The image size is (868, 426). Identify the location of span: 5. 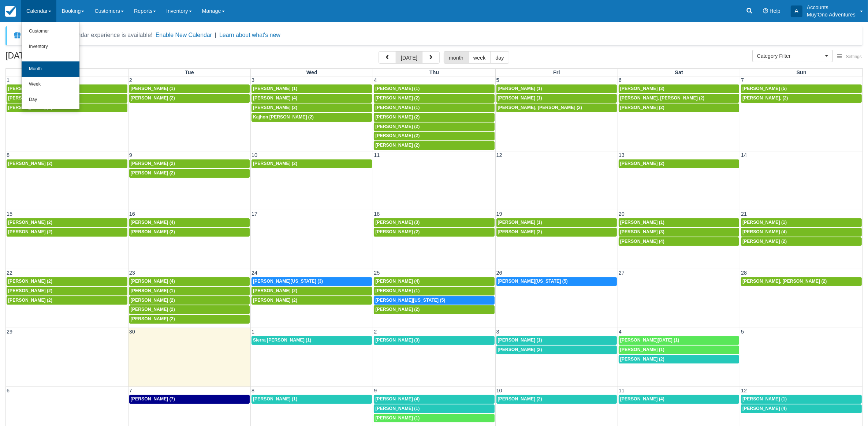
(498, 80).